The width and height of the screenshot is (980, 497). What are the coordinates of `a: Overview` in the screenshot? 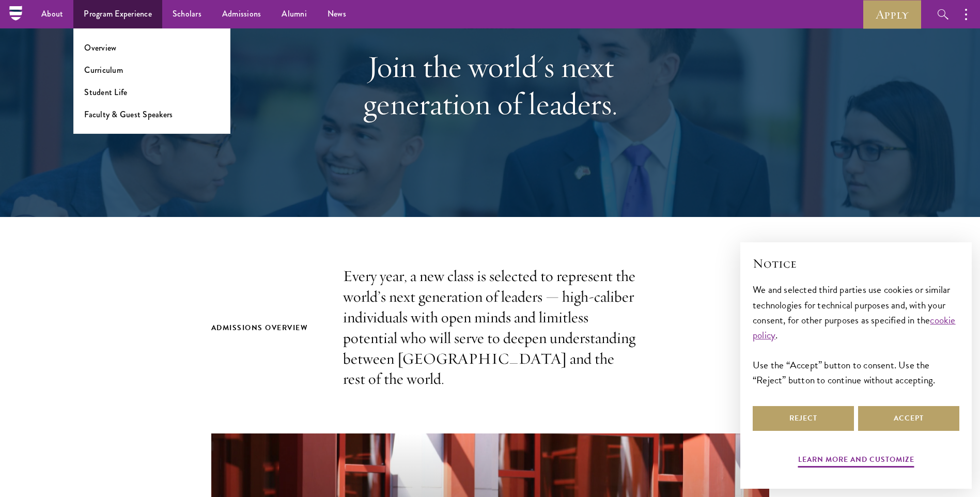 It's located at (101, 47).